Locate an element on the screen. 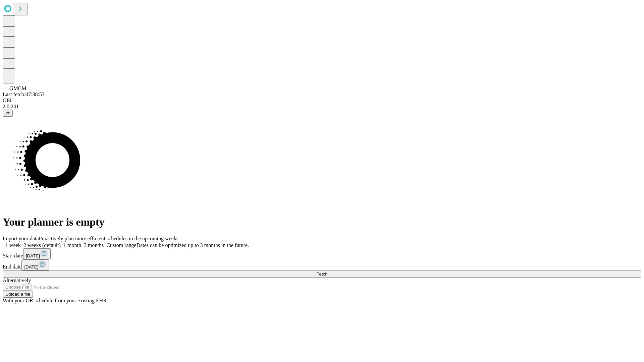 This screenshot has height=362, width=644. button: Upload a file is located at coordinates (18, 295).